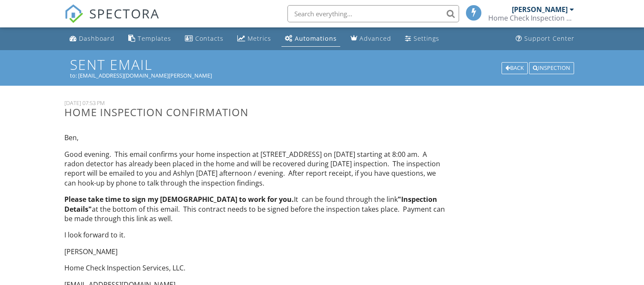 The width and height of the screenshot is (644, 285). Describe the element at coordinates (256, 268) in the screenshot. I see `p: Home Check Inspection Services, LLC.` at that location.